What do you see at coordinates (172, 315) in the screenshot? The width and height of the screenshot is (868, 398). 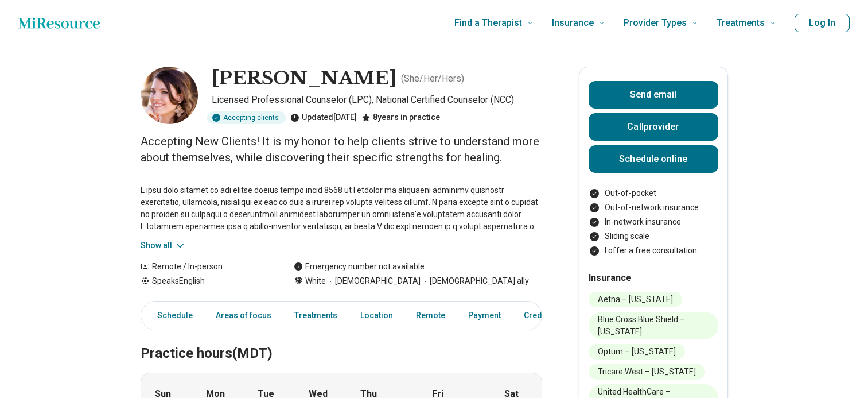 I see `a: Schedule` at bounding box center [172, 315].